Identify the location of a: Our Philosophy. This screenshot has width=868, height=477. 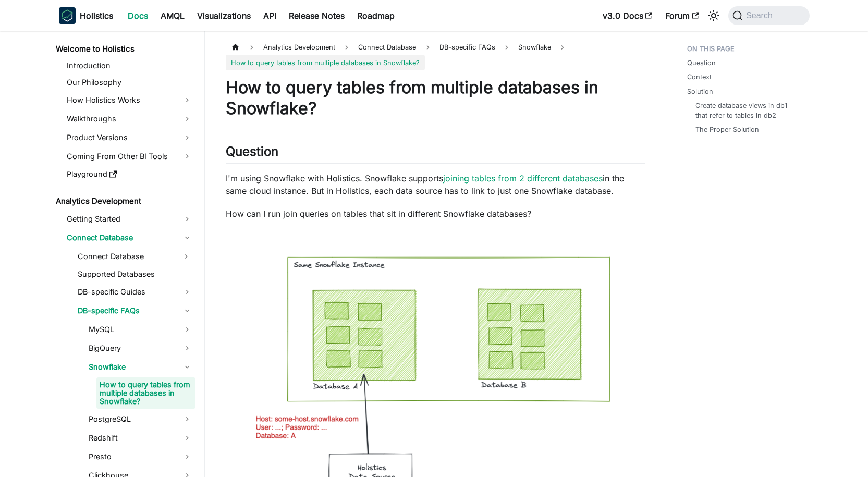
(129, 83).